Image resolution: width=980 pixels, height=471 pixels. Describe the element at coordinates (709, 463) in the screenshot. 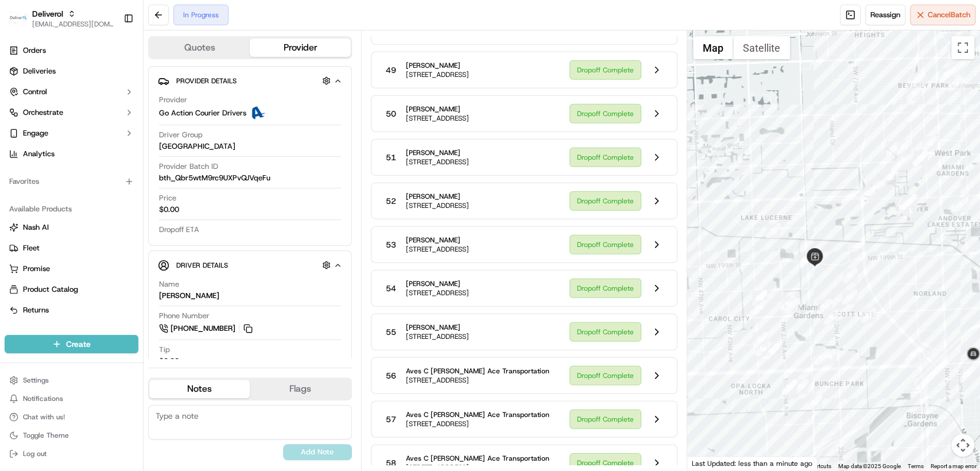

I see `a: Open this area in Google Maps (opens a new window)` at that location.